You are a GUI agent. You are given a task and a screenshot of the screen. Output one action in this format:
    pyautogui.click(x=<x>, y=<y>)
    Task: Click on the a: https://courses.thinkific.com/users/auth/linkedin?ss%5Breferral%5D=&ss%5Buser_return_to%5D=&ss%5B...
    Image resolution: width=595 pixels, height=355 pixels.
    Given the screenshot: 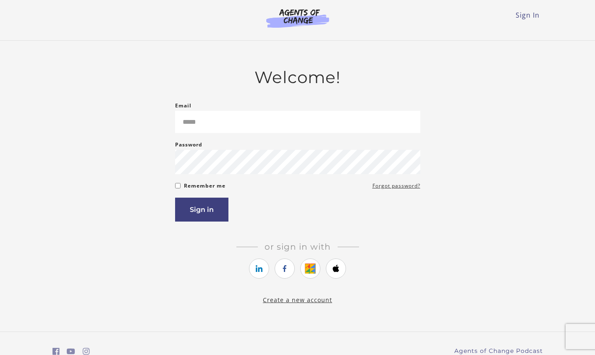 What is the action you would take?
    pyautogui.click(x=259, y=269)
    